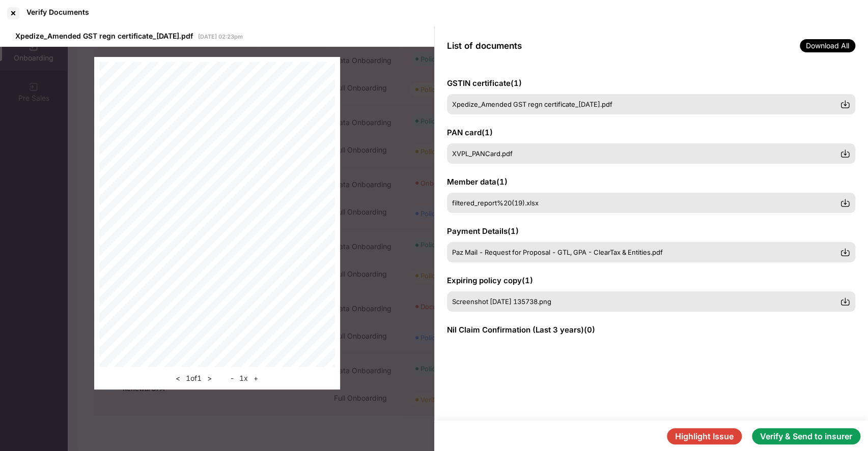 The image size is (868, 451). I want to click on button: Verify & Send to insurer, so click(806, 436).